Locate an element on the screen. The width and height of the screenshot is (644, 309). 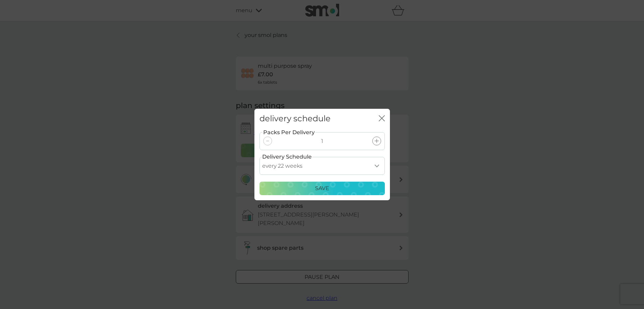
p: Save is located at coordinates (322, 188).